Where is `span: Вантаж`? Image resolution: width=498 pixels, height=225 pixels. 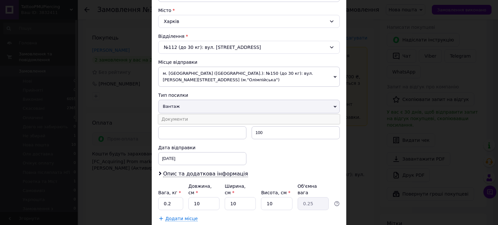 span: Вантаж is located at coordinates (249, 107).